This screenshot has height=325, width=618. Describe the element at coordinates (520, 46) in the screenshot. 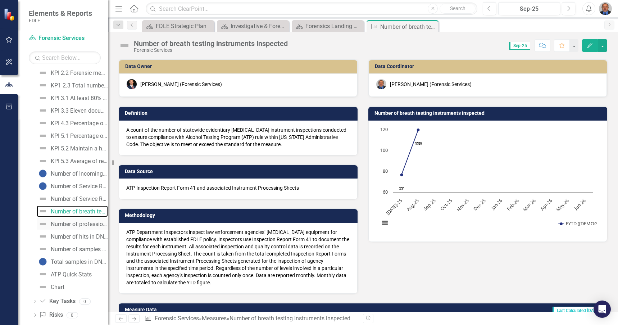

I see `span: Sep-25` at that location.